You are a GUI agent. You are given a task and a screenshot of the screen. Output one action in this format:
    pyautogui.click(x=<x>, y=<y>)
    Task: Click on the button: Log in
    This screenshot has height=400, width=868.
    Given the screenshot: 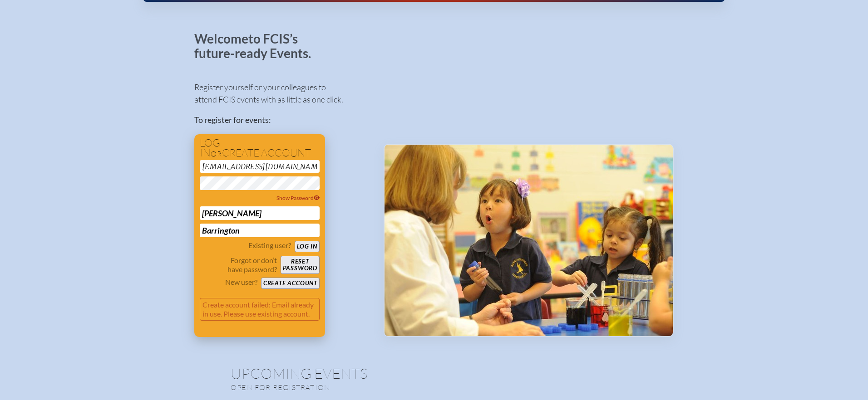 What is the action you would take?
    pyautogui.click(x=307, y=247)
    